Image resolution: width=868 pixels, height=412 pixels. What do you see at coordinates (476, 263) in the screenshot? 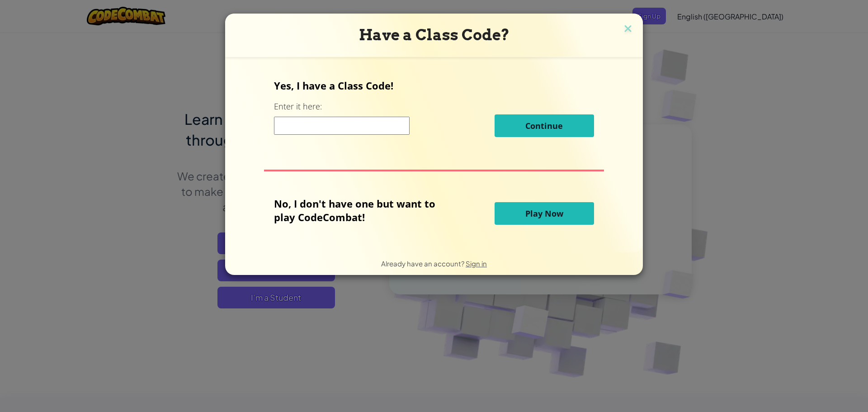
I see `span: Sign in` at bounding box center [476, 263].